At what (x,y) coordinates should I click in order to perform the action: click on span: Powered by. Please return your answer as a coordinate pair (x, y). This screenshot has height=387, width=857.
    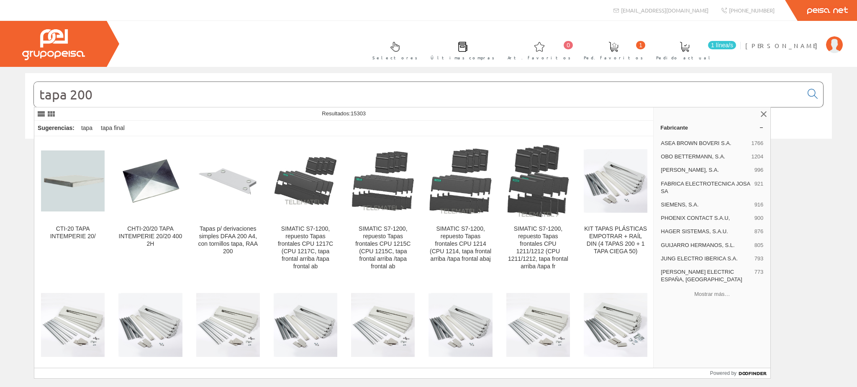
    Looking at the image, I should click on (723, 373).